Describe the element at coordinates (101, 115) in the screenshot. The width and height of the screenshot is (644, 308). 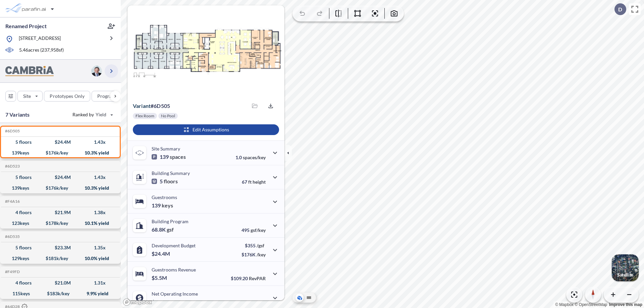
I see `span: Yield` at that location.